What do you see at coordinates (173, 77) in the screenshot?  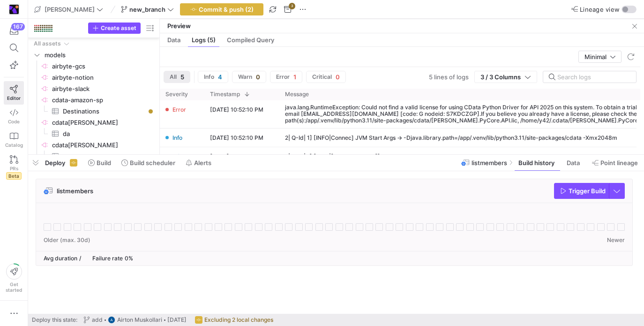 I see `span: All` at bounding box center [173, 77].